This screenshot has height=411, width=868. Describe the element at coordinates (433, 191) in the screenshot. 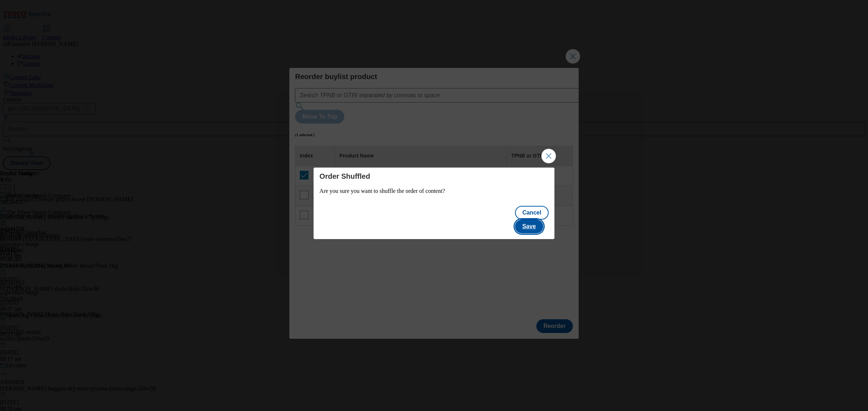

I see `p: Are you sure you want to shuffle the order of content?` at that location.